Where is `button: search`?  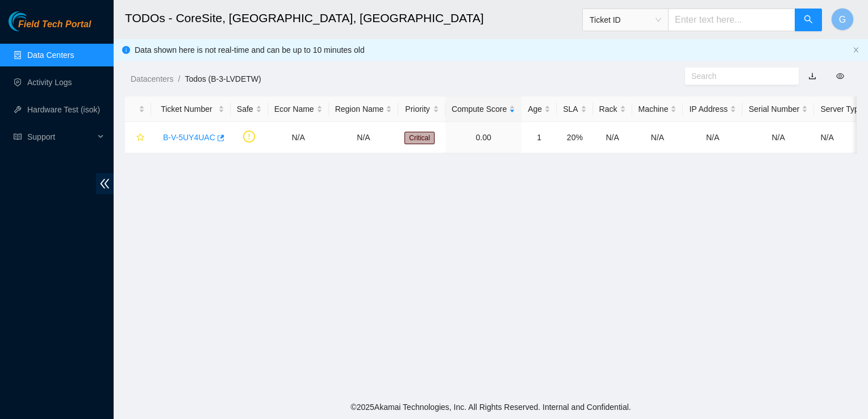
button: search is located at coordinates (808, 20).